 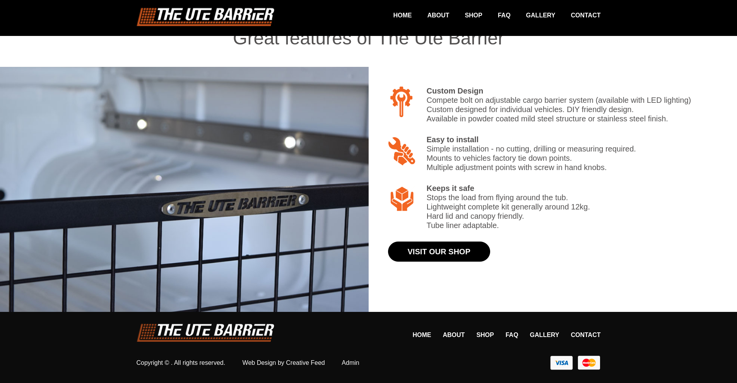 I want to click on a: Visit Our Shop, so click(x=439, y=252).